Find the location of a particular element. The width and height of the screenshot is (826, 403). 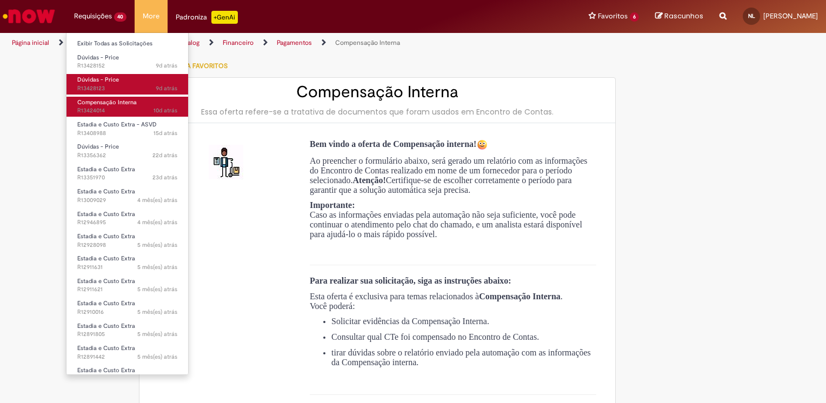

span: R12928098 is located at coordinates (127, 246).